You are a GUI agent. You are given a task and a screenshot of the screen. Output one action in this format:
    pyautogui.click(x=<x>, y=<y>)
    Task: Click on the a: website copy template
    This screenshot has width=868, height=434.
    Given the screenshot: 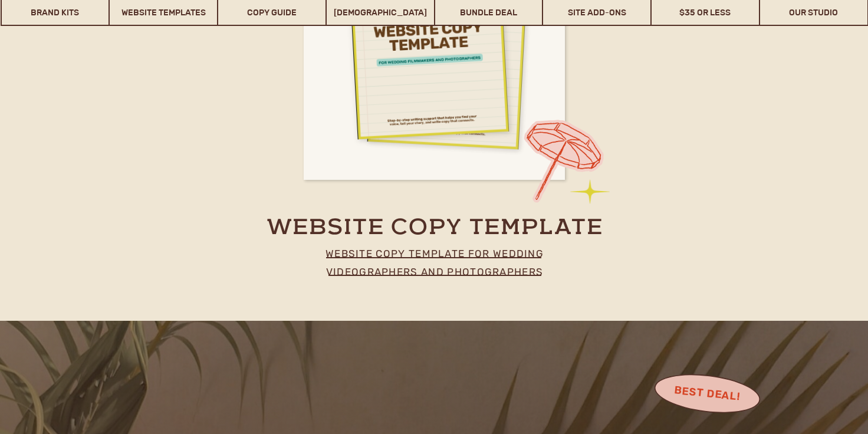 What is the action you would take?
    pyautogui.click(x=434, y=227)
    